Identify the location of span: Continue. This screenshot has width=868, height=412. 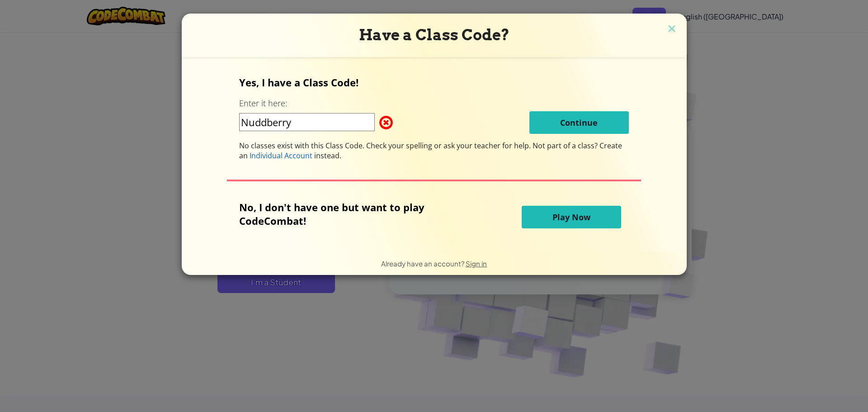
(579, 122).